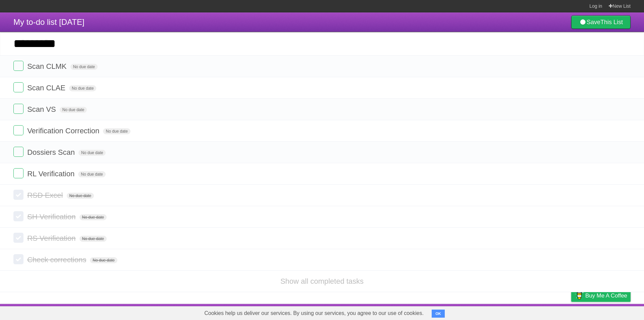 The height and width of the screenshot is (320, 644). Describe the element at coordinates (489, 312) in the screenshot. I see `a: About` at that location.